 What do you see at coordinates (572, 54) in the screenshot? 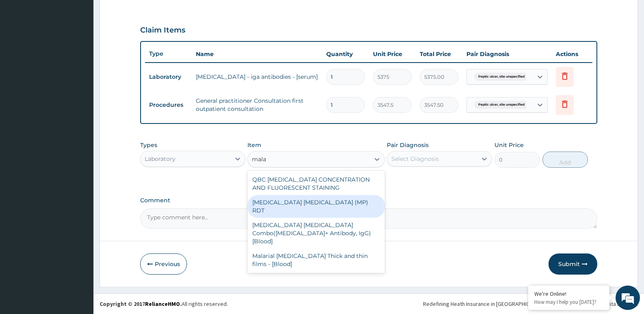
I see `th: Actions` at bounding box center [572, 54].